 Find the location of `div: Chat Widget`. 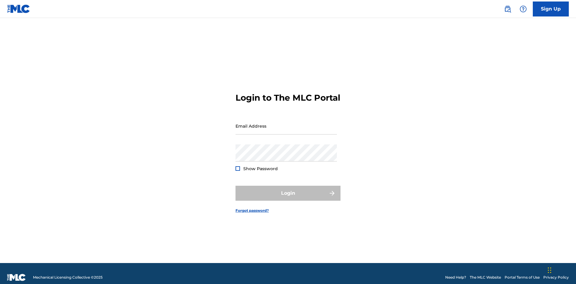

div: Chat Widget is located at coordinates (561, 270).